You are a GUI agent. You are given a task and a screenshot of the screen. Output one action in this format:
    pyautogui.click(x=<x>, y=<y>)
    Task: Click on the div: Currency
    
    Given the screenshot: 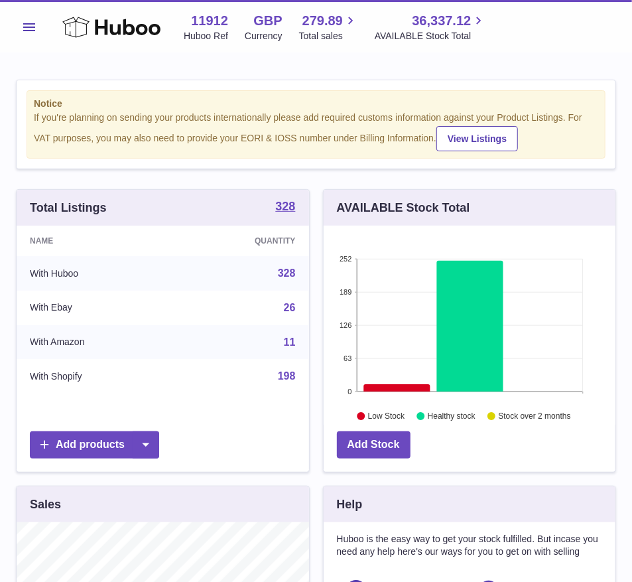 What is the action you would take?
    pyautogui.click(x=263, y=36)
    